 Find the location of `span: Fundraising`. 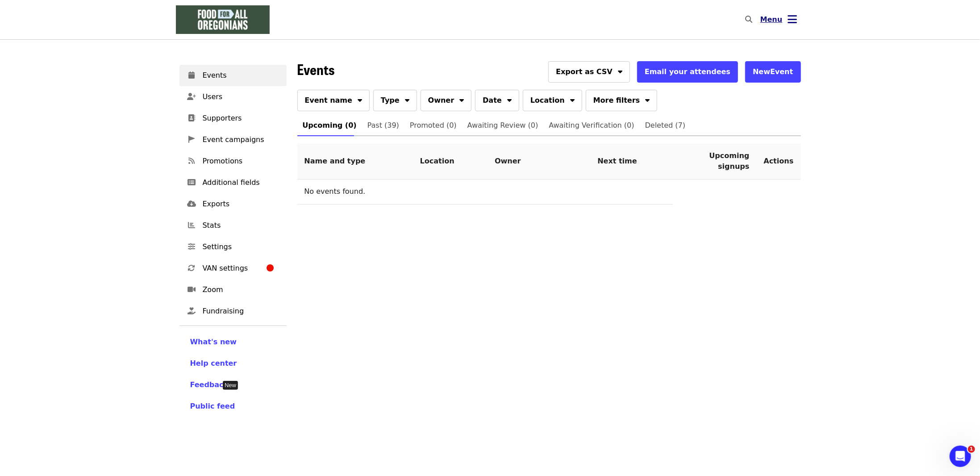

span: Fundraising is located at coordinates (241, 311).